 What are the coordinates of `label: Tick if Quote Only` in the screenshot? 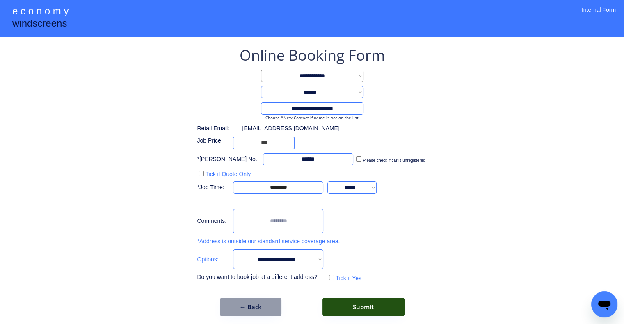 It's located at (228, 174).